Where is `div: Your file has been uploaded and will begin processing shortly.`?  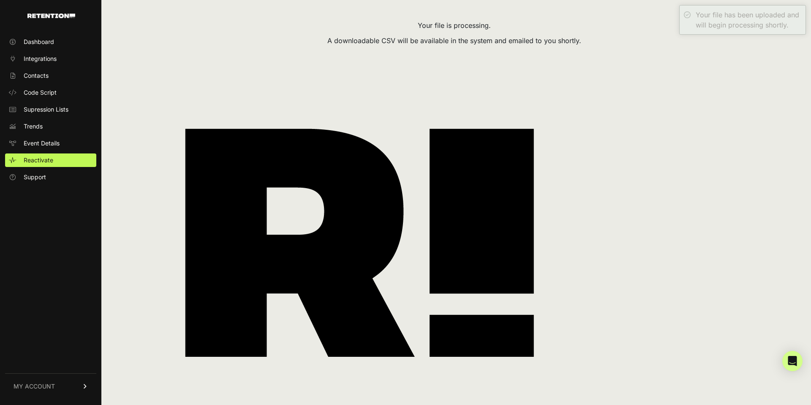
div: Your file has been uploaded and will begin processing shortly. is located at coordinates (749, 20).